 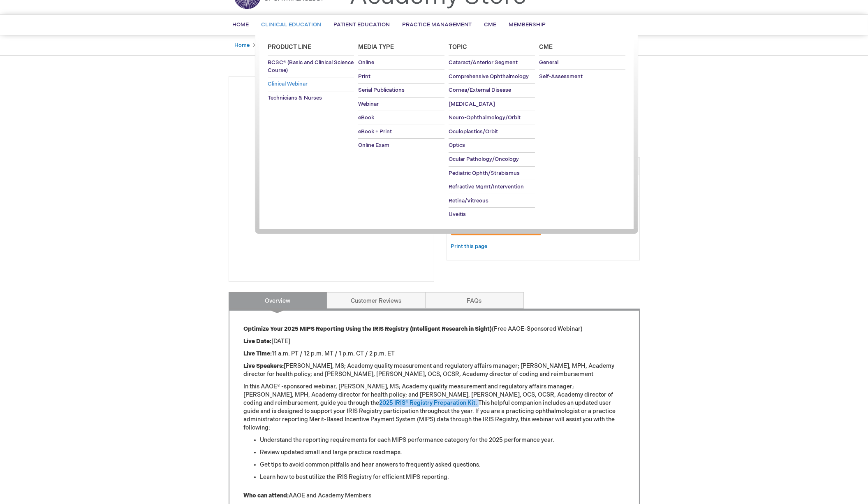 I want to click on span: Practice Management, so click(x=437, y=25).